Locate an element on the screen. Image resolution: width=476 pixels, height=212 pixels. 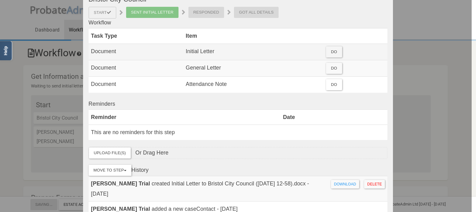
div: Responded is located at coordinates (206, 12).